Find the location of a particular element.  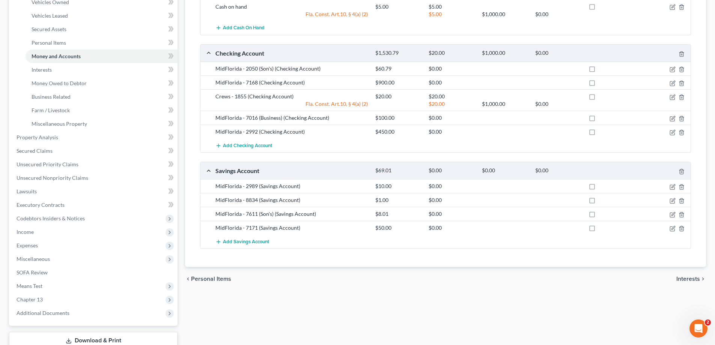

span: Lawsuits is located at coordinates (27, 191).